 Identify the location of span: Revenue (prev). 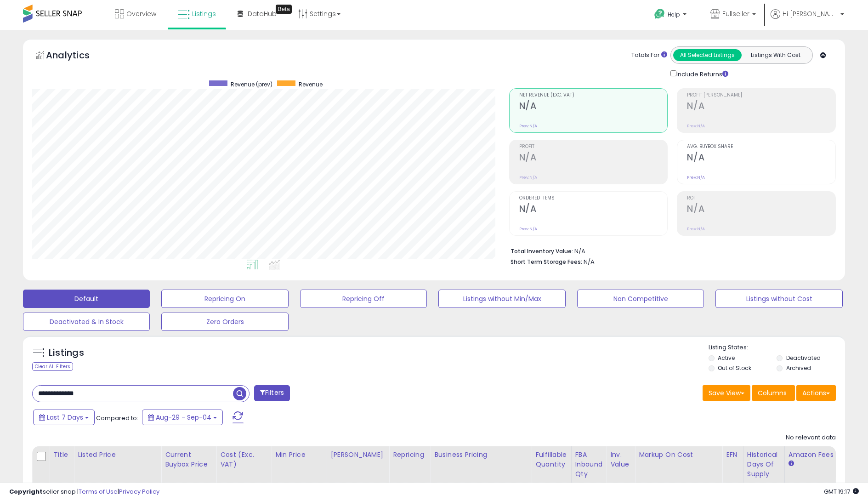
(251, 84).